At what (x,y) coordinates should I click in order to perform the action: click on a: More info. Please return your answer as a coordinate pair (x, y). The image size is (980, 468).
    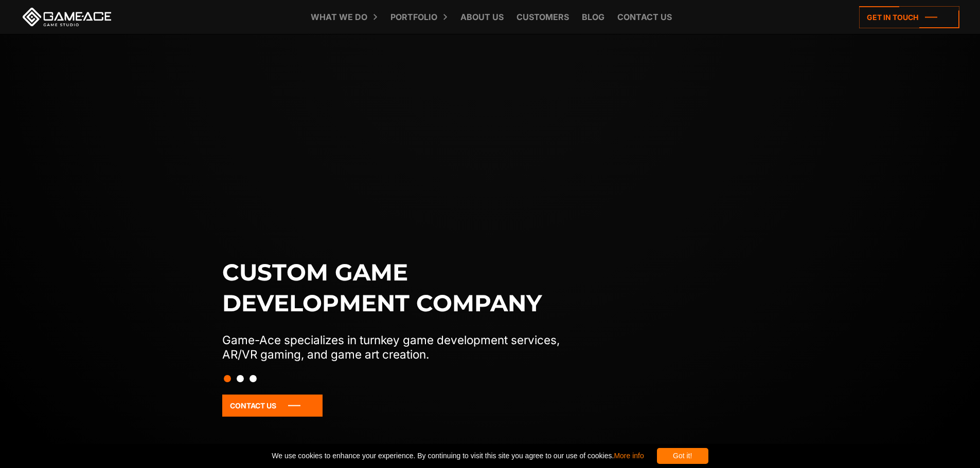
    Looking at the image, I should click on (628, 456).